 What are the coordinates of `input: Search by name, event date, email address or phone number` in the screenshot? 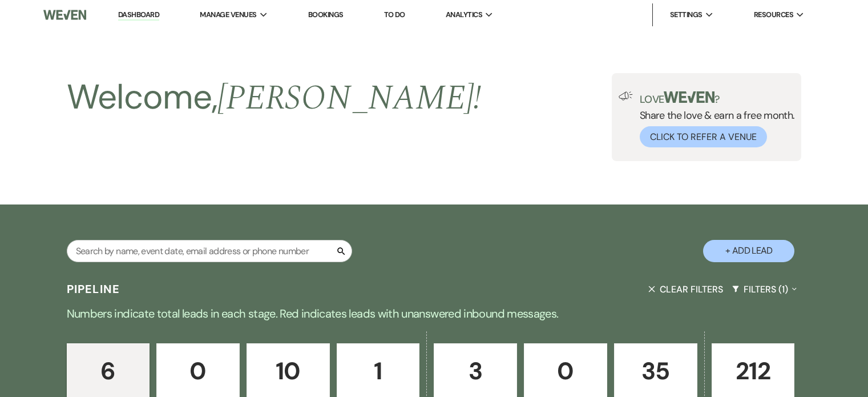 It's located at (209, 251).